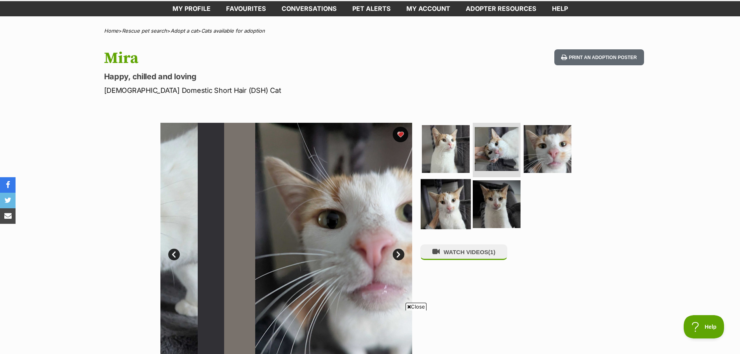 This screenshot has height=354, width=740. What do you see at coordinates (233, 31) in the screenshot?
I see `a: Cats available for adoption` at bounding box center [233, 31].